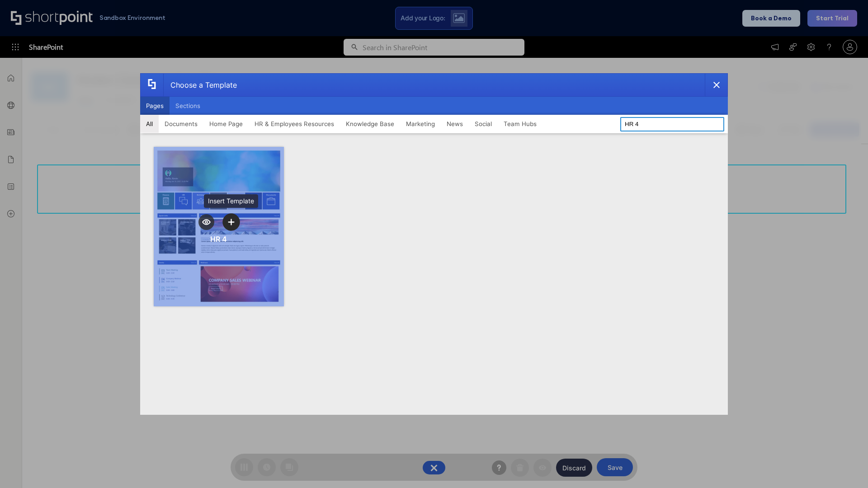 This screenshot has height=488, width=868. What do you see at coordinates (294, 123) in the screenshot?
I see `button: HR & Employees Resources` at bounding box center [294, 123].